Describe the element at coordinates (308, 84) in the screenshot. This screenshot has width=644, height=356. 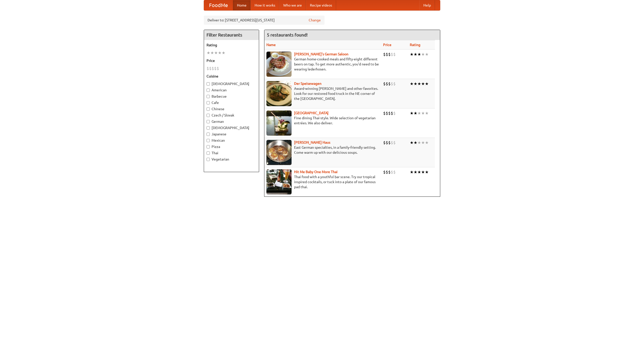
I see `a: Der Speisewagen` at that location.